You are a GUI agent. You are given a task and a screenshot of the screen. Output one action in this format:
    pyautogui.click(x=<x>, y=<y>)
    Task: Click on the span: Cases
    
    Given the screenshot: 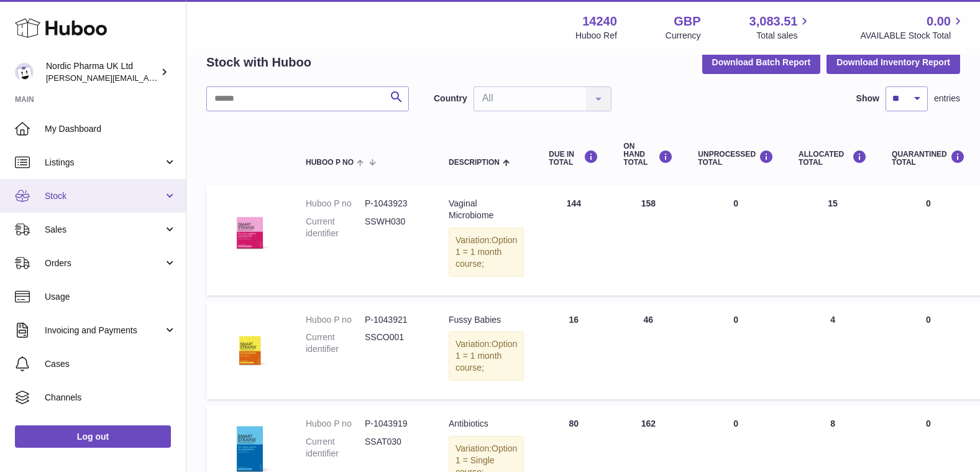 What is the action you would take?
    pyautogui.click(x=111, y=364)
    